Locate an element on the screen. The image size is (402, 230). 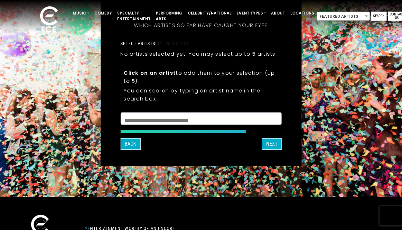
button: Next is located at coordinates (272, 144).